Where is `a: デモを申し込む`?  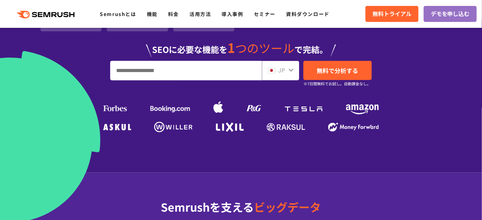 a: デモを申し込む is located at coordinates (450, 14).